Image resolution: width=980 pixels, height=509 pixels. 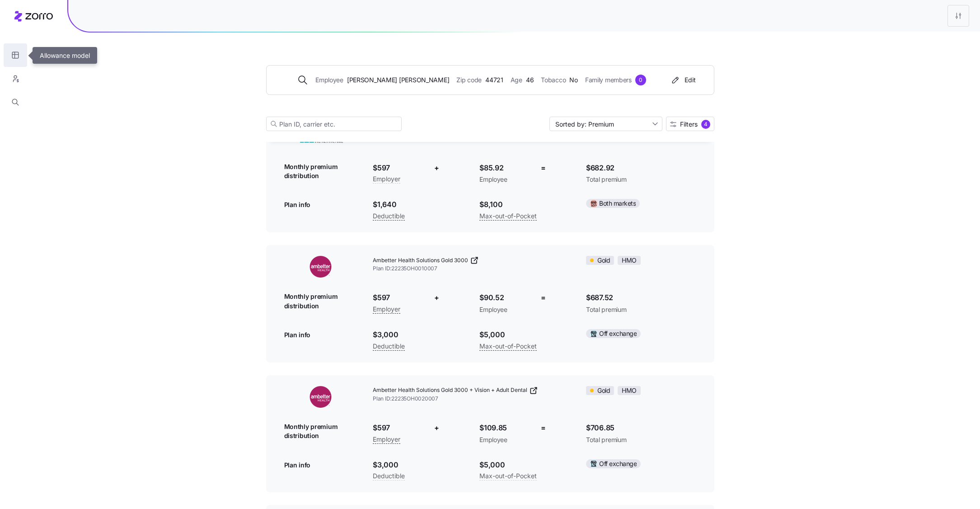 What do you see at coordinates (334, 124) in the screenshot?
I see `input: Plan ID, carrier etc.` at bounding box center [334, 124].